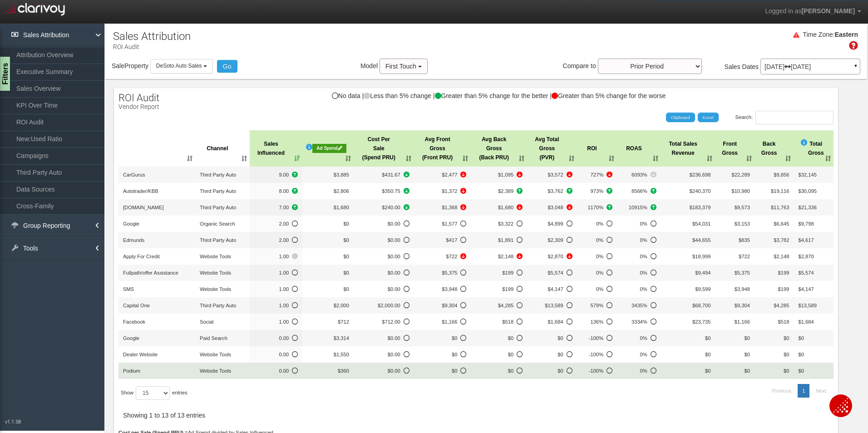  Describe the element at coordinates (781, 306) in the screenshot. I see `span: $4,285` at that location.